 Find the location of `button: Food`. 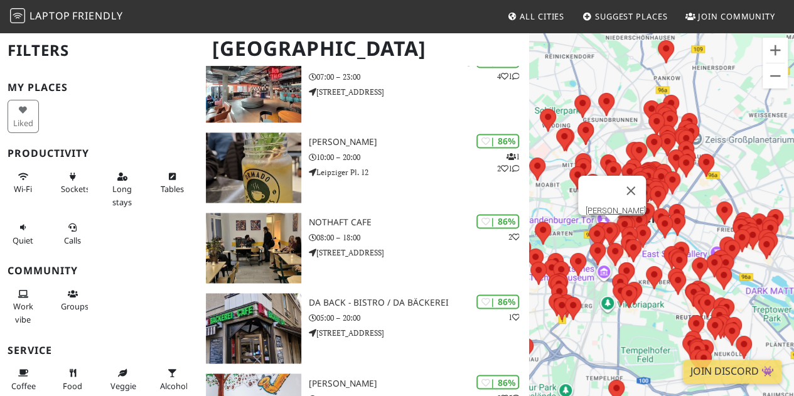

button: Food is located at coordinates (73, 379).